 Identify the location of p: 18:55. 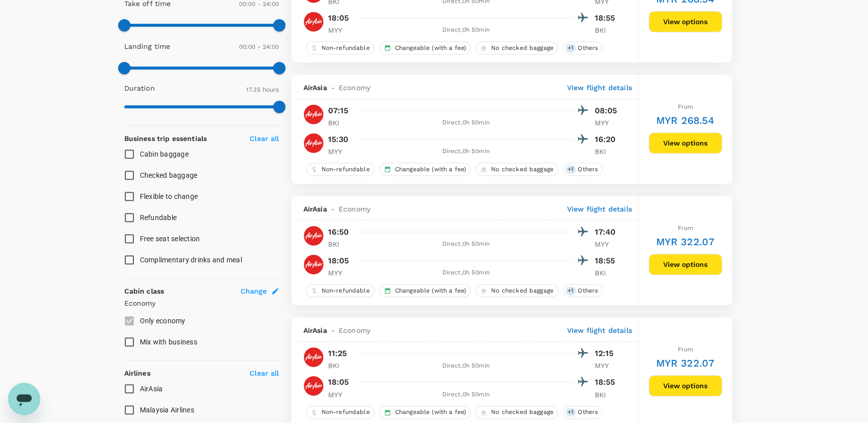
(607, 261).